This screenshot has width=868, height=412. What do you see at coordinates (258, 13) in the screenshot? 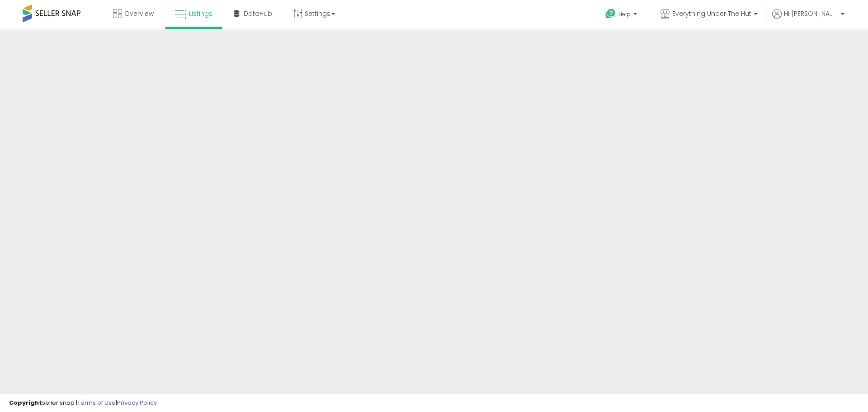
I see `span: DataHub` at bounding box center [258, 13].